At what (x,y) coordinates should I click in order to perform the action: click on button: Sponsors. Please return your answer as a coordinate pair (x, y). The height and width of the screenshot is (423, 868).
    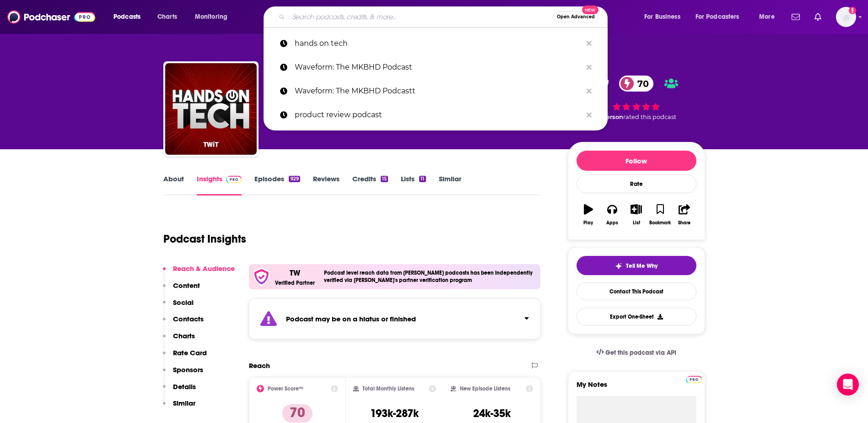
    Looking at the image, I should click on (183, 373).